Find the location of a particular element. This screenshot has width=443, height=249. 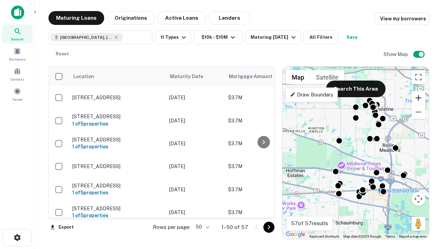

p: Rows per page: is located at coordinates (172, 228).